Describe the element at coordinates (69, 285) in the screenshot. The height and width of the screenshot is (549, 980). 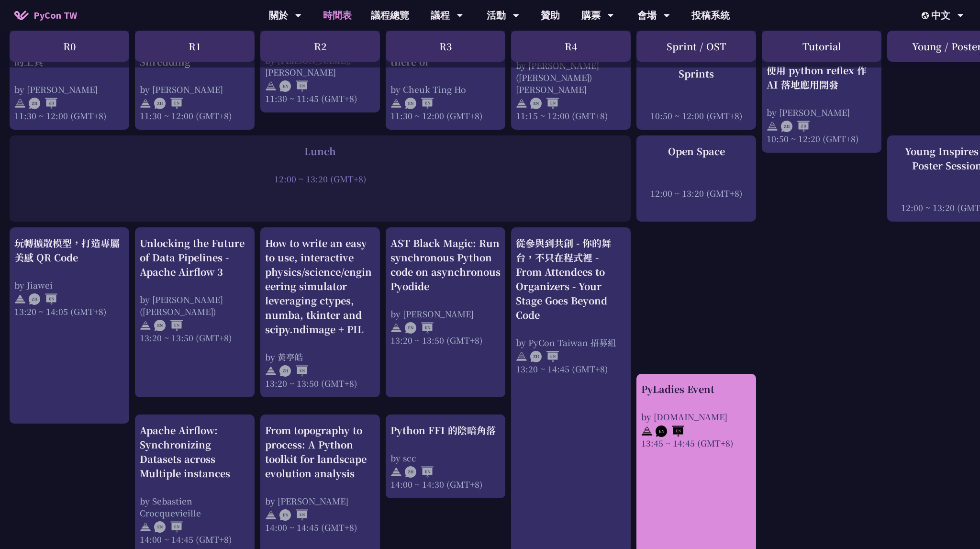
I see `div: by Jiawei` at that location.